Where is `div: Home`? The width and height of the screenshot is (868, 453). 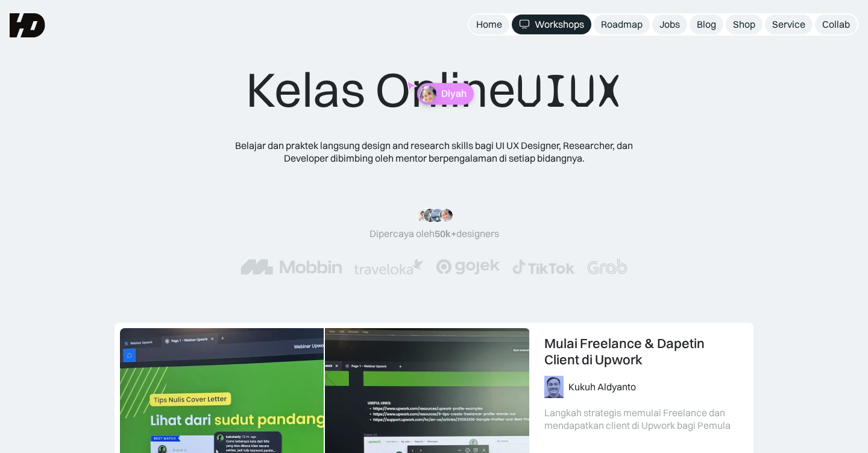 div: Home is located at coordinates (489, 24).